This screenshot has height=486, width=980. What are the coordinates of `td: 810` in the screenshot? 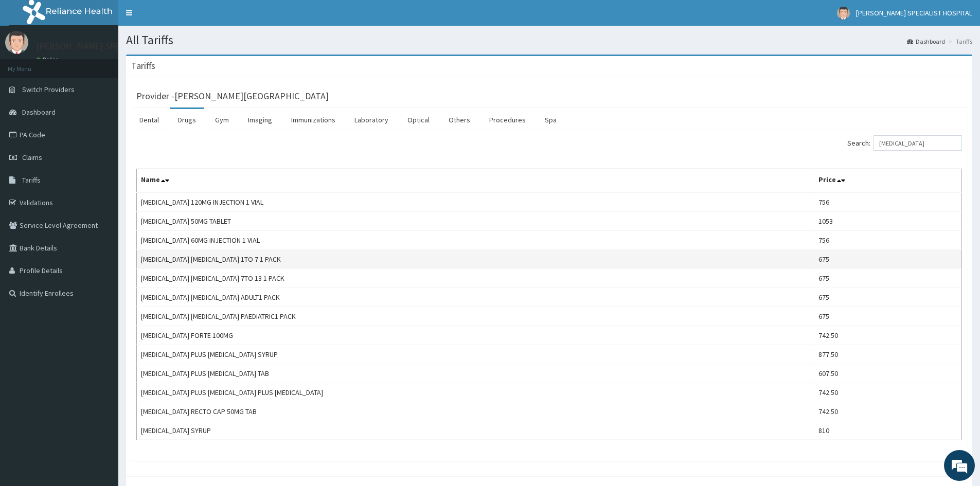 It's located at (887, 431).